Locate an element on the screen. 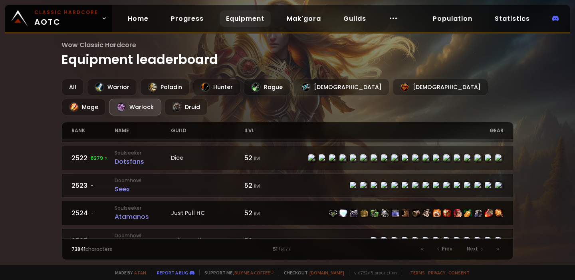  span: Checkout is located at coordinates (311, 272).